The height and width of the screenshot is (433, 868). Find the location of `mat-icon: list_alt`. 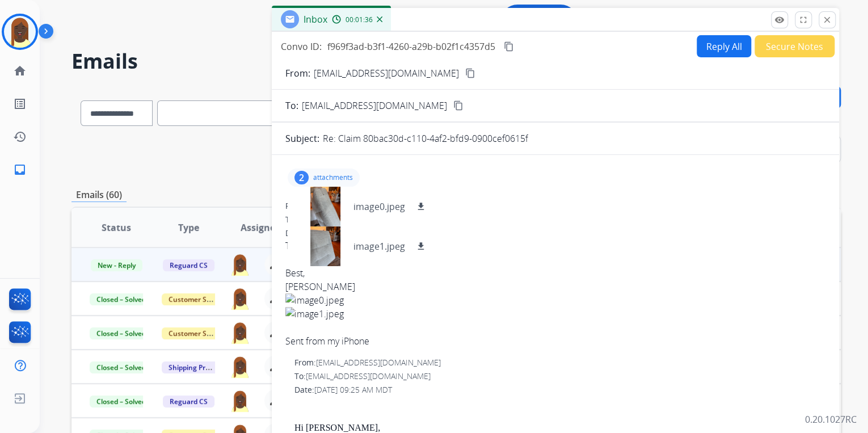

mat-icon: list_alt is located at coordinates (20, 104).